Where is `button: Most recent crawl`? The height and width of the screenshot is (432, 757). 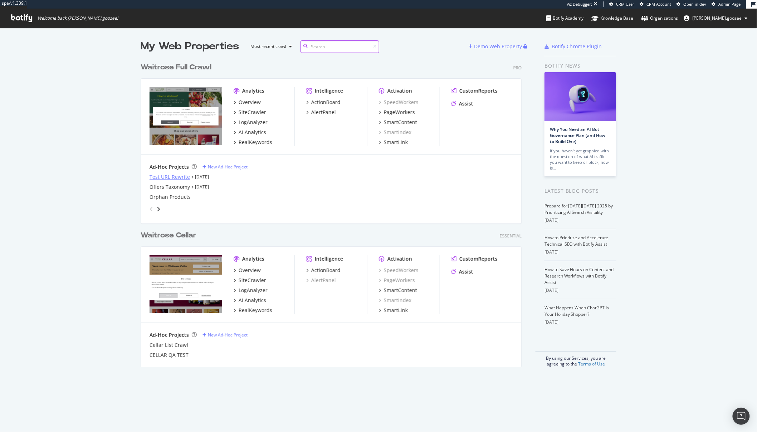
button: Most recent crawl is located at coordinates (270, 47).